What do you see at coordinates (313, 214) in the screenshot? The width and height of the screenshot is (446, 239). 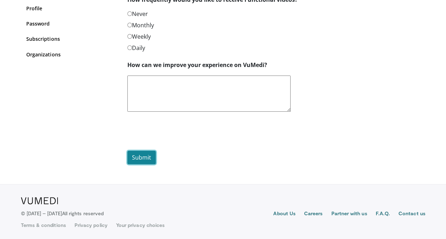 I see `a: Careers` at bounding box center [313, 214].